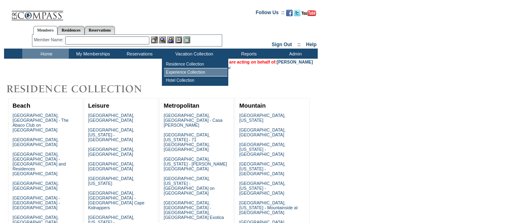 The image size is (512, 223). Describe the element at coordinates (282, 45) in the screenshot. I see `a: Sign Out` at that location.